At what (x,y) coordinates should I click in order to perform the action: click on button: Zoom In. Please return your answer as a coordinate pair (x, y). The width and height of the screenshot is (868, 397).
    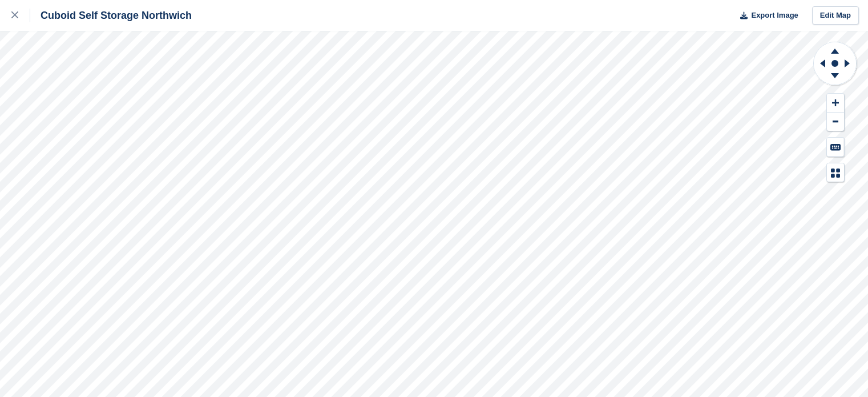
    Looking at the image, I should click on (836, 102).